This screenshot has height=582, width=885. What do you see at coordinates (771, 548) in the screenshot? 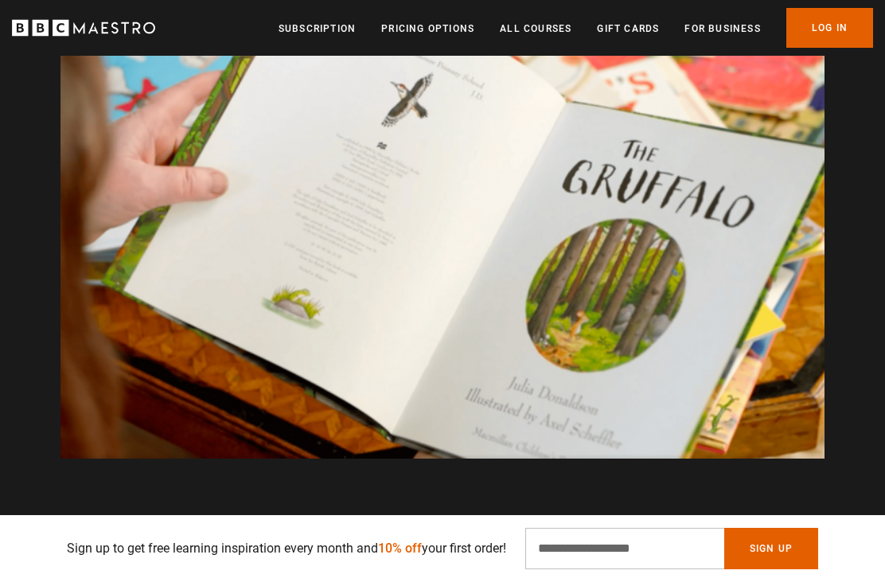
I see `button: Sign Up` at bounding box center [771, 548].